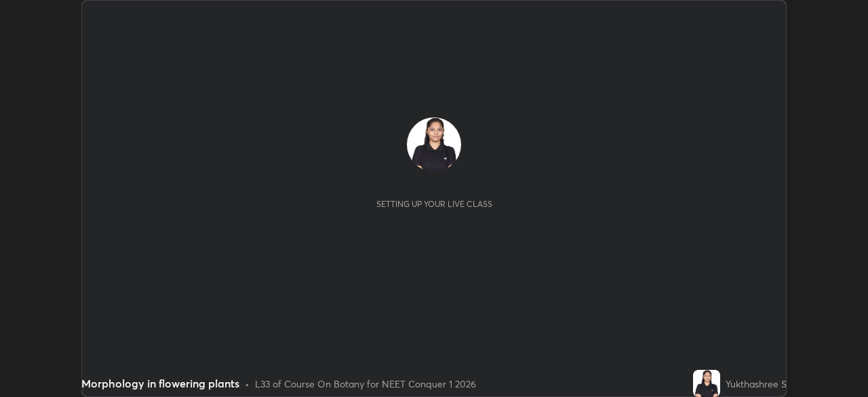 The width and height of the screenshot is (868, 397). I want to click on div: Yukthashree S, so click(756, 384).